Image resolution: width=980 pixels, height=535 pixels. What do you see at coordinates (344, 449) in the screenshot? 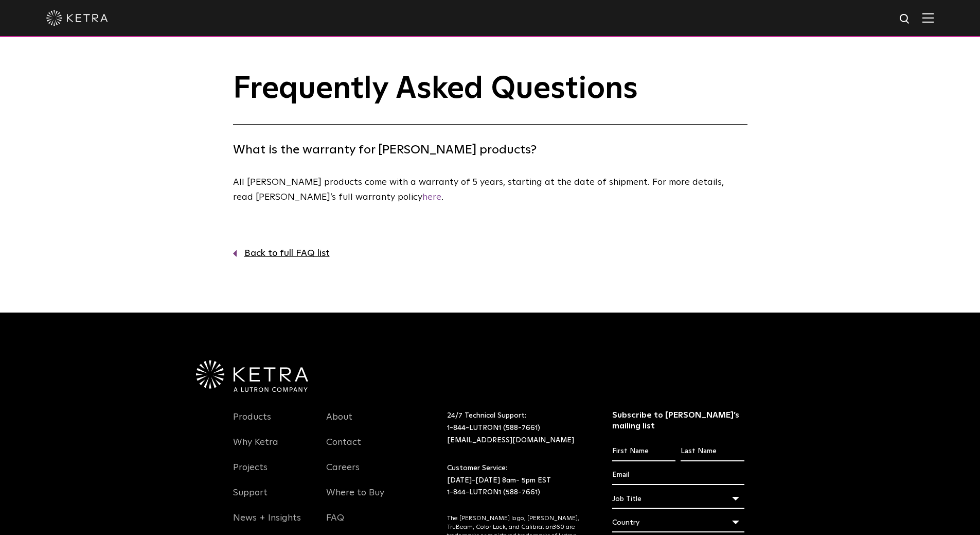
I see `a: Contact` at bounding box center [344, 449].